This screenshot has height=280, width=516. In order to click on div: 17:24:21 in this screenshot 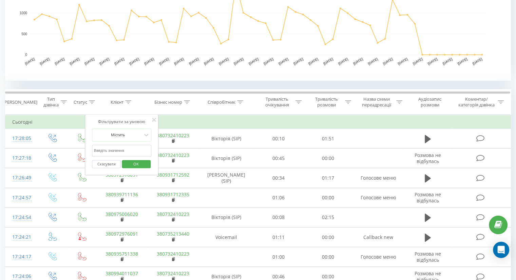, I will do `click(21, 237)`.